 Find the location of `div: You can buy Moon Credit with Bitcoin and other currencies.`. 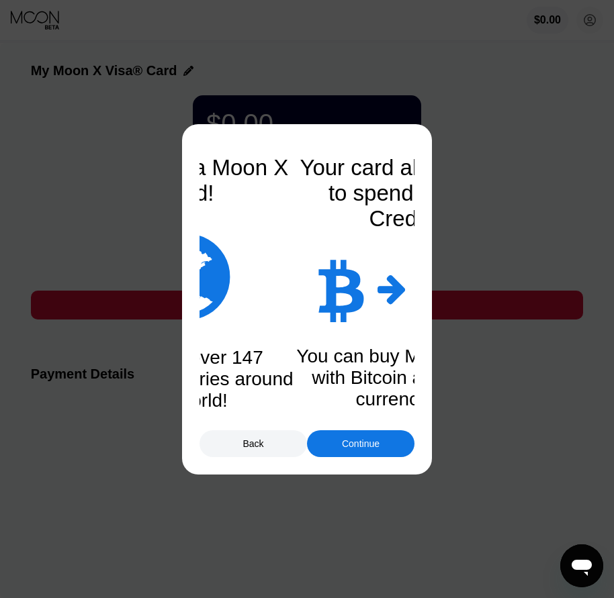

div: You can buy Moon Credit with Bitcoin and other currencies. is located at coordinates (402, 378).